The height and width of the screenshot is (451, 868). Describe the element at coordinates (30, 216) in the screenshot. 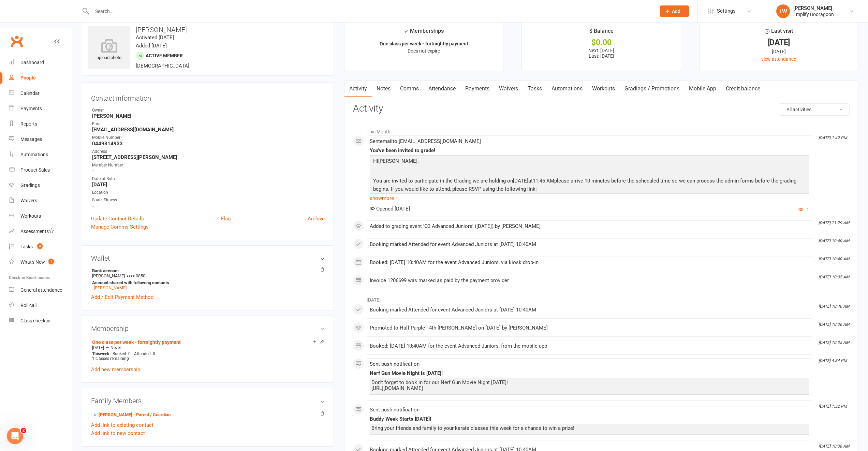

I see `div: Workouts` at that location.